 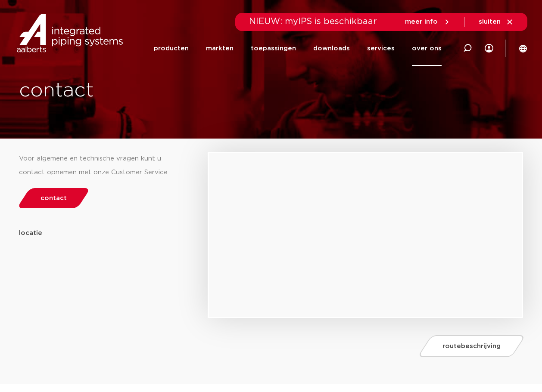 I want to click on a: toepassingen, so click(x=273, y=48).